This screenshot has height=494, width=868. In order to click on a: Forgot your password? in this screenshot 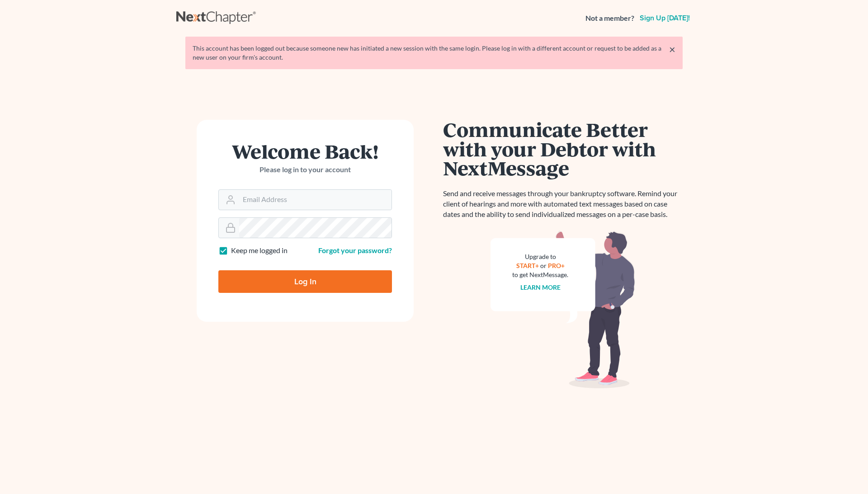, I will do `click(355, 250)`.